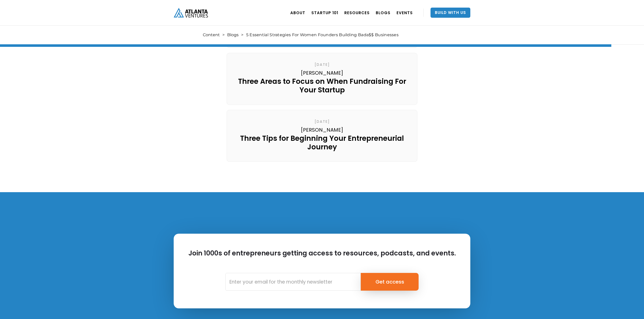 This screenshot has width=644, height=319. Describe the element at coordinates (322, 86) in the screenshot. I see `div: Three Areas to Focus on When Fundraising For Your Startup` at that location.